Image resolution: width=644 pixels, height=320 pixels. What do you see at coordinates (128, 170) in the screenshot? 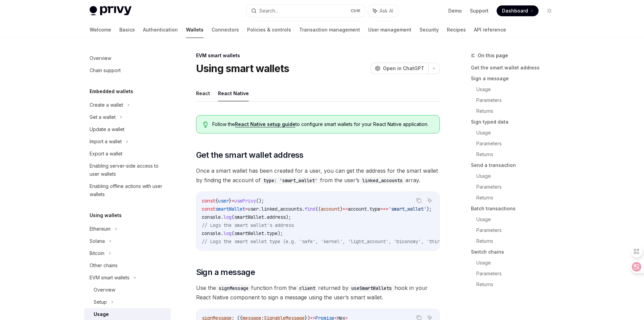
I see `a: Enabling server-side access to user wallets` at bounding box center [128, 170].